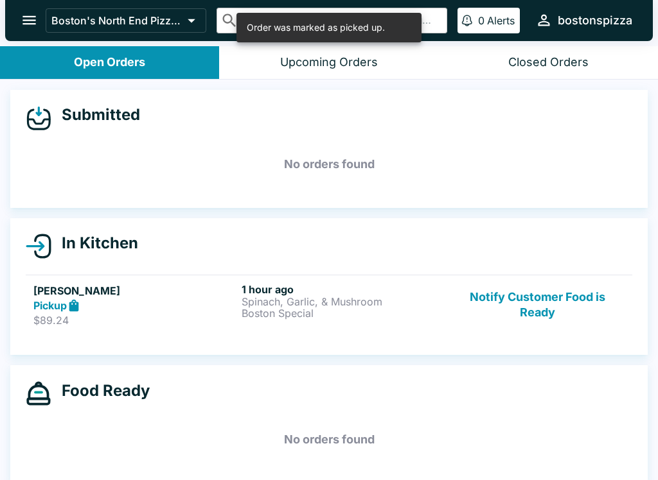  Describe the element at coordinates (548, 62) in the screenshot. I see `div: Closed Orders` at that location.